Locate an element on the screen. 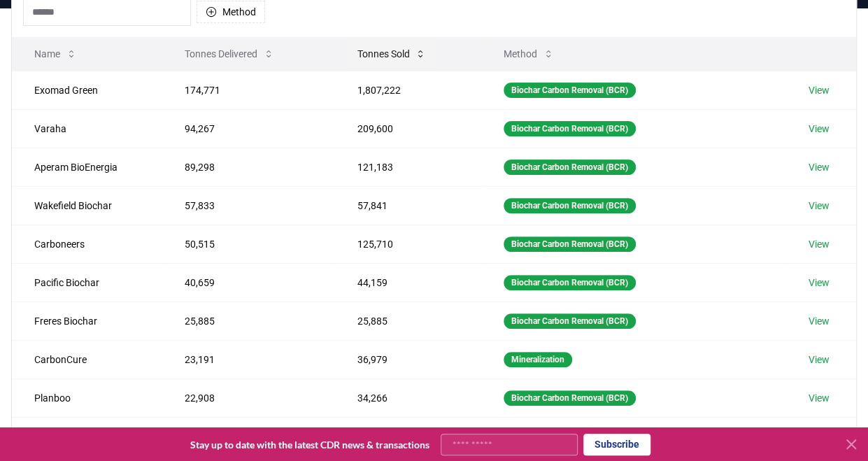 The height and width of the screenshot is (461, 868). td: 57,833 is located at coordinates (248, 205).